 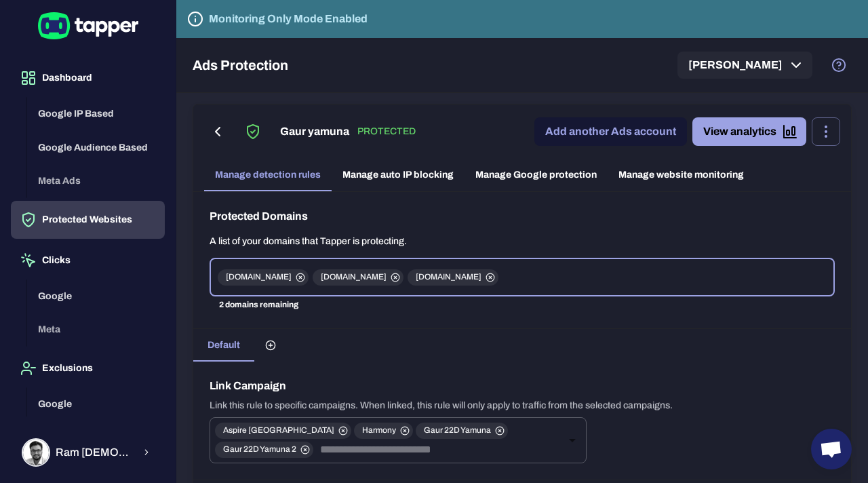 I want to click on button: Dashboard, so click(x=88, y=78).